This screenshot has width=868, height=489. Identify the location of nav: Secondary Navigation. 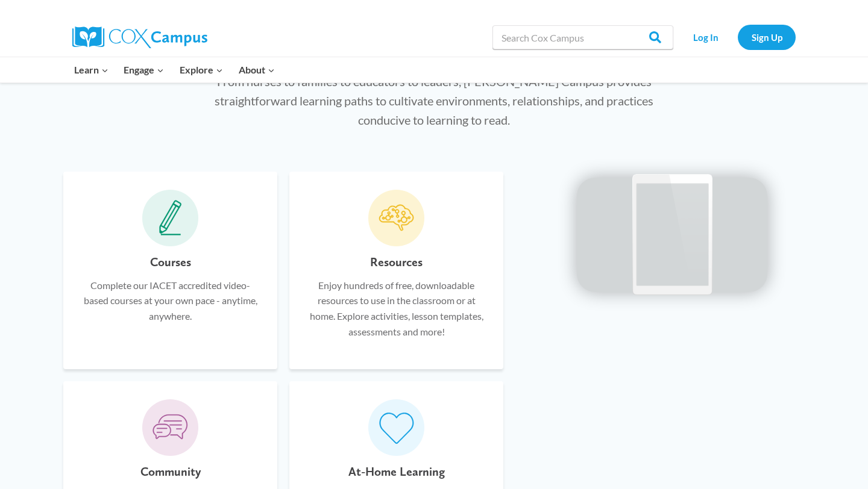
(737, 37).